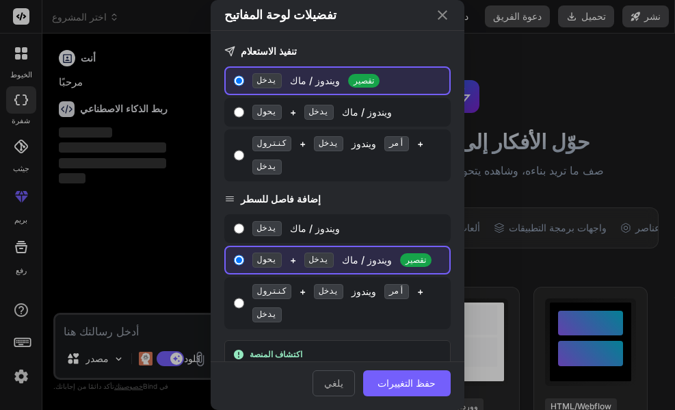  What do you see at coordinates (281, 198) in the screenshot?
I see `font: إضافة فاصل للسطر` at bounding box center [281, 198].